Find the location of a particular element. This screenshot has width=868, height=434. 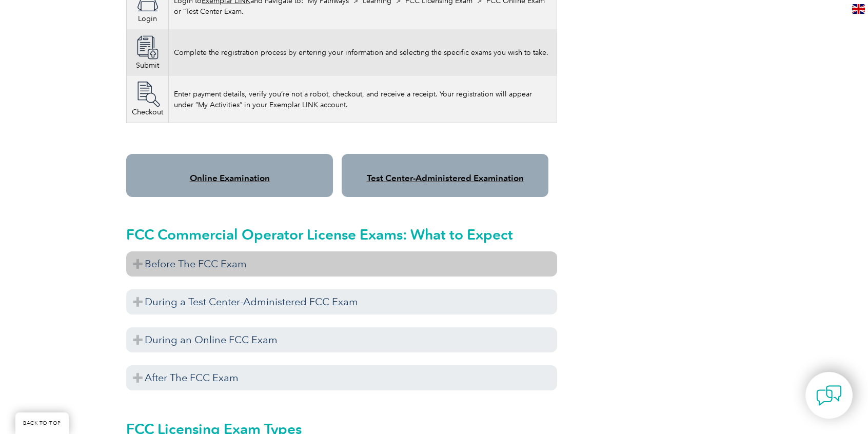

h2: FCC Commercial Operator License Exams: What to Expect is located at coordinates (341, 234).